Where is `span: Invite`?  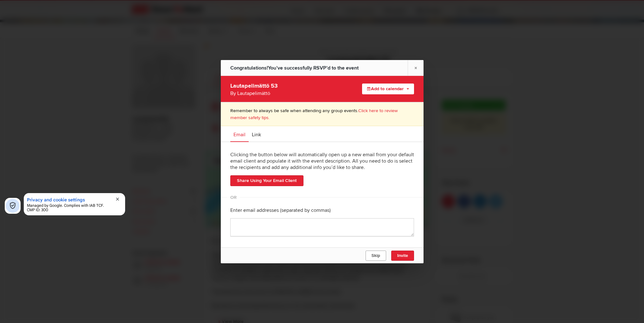
span: Invite is located at coordinates (403, 255).